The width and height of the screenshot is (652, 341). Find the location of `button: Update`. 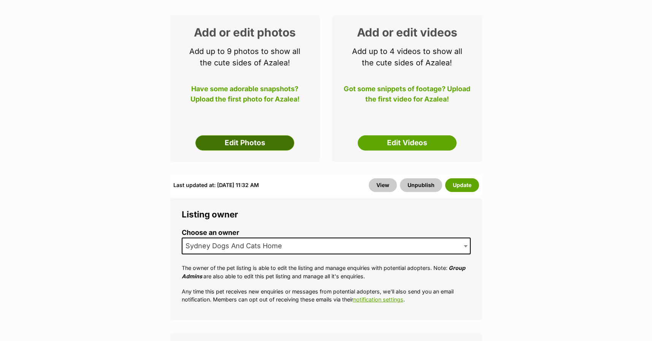

button: Update is located at coordinates (462, 185).